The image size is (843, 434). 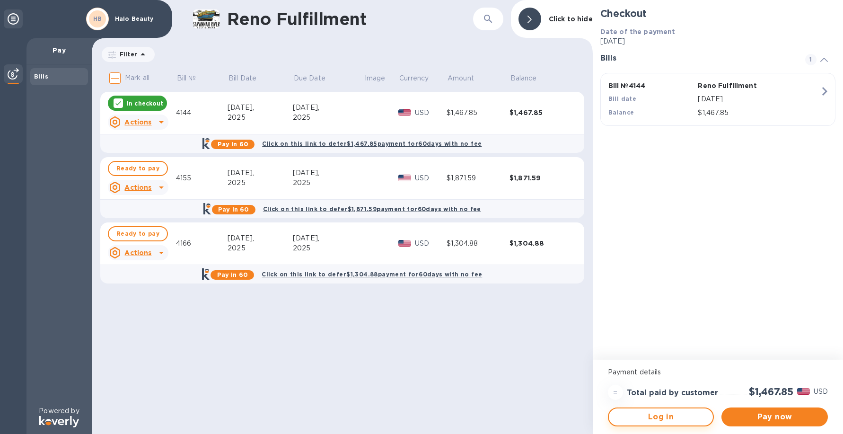 I want to click on p: Amount, so click(x=461, y=78).